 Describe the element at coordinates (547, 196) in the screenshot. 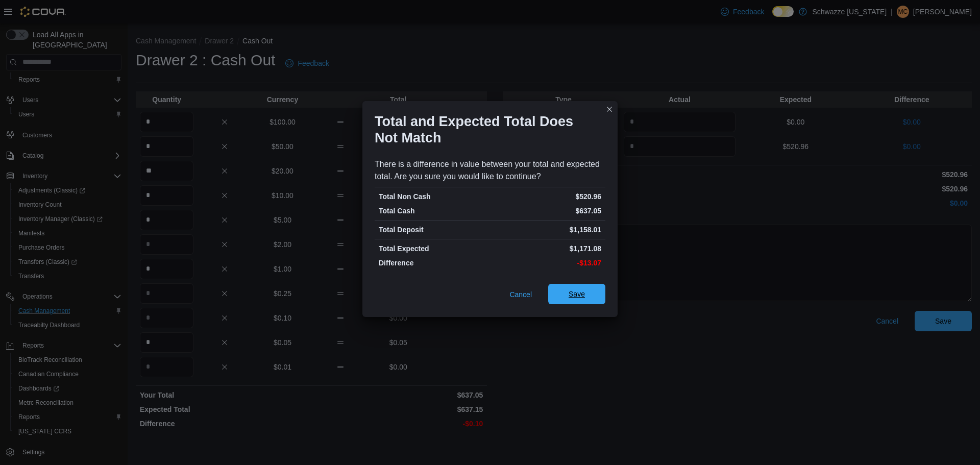

I see `p: $520.96` at that location.